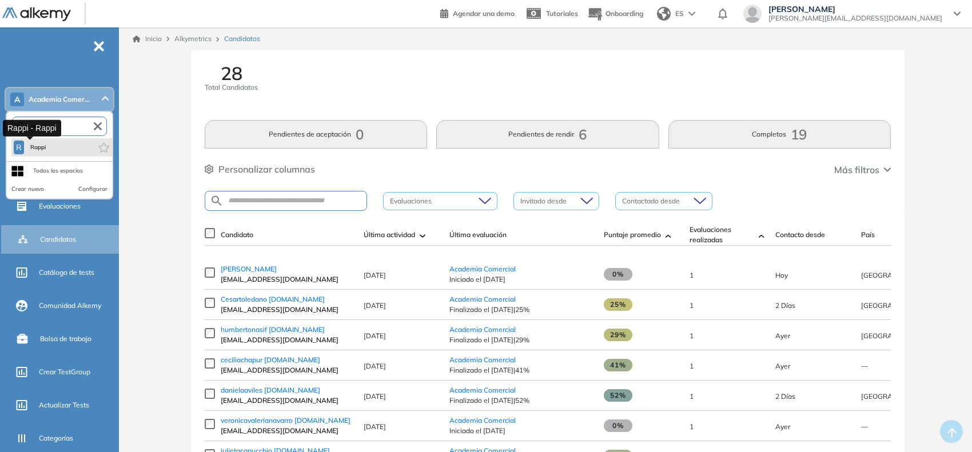 This screenshot has width=972, height=452. What do you see at coordinates (232, 73) in the screenshot?
I see `span: 28` at bounding box center [232, 73].